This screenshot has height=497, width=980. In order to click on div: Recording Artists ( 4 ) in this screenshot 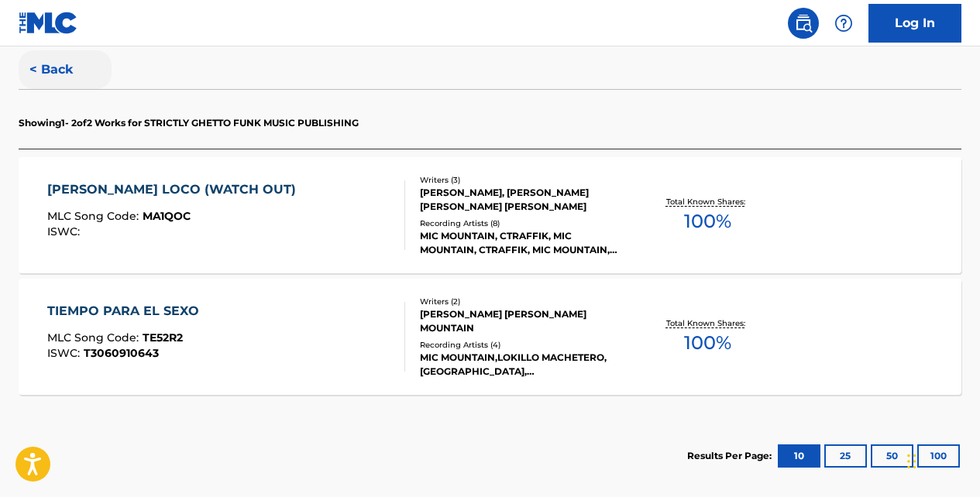, I will do `click(524, 345)`.